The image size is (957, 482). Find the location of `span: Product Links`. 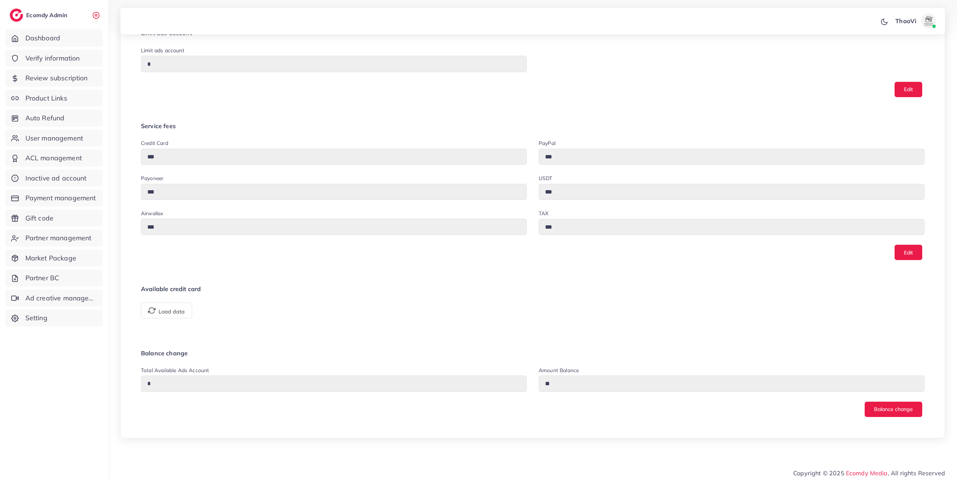

span: Product Links is located at coordinates (46, 98).